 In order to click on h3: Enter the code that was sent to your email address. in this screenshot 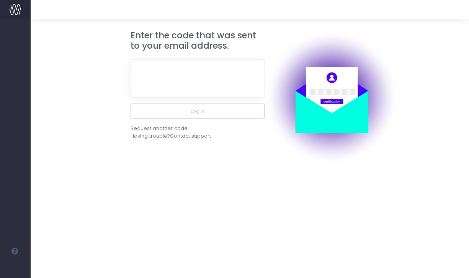, I will do `click(198, 41)`.